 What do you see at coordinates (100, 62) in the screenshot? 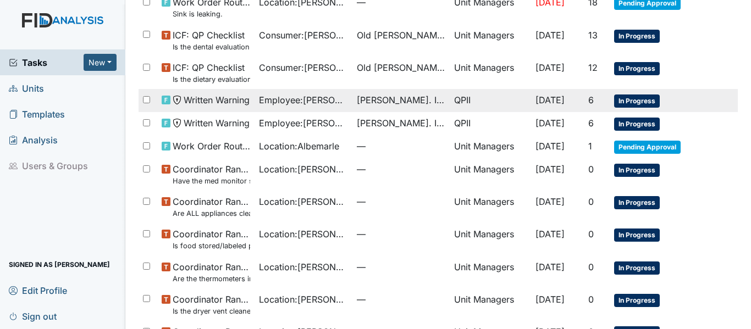
I see `button: New` at bounding box center [100, 62].